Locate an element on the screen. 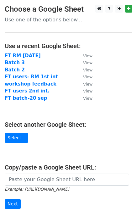  a: Batch 3 is located at coordinates (15, 63).